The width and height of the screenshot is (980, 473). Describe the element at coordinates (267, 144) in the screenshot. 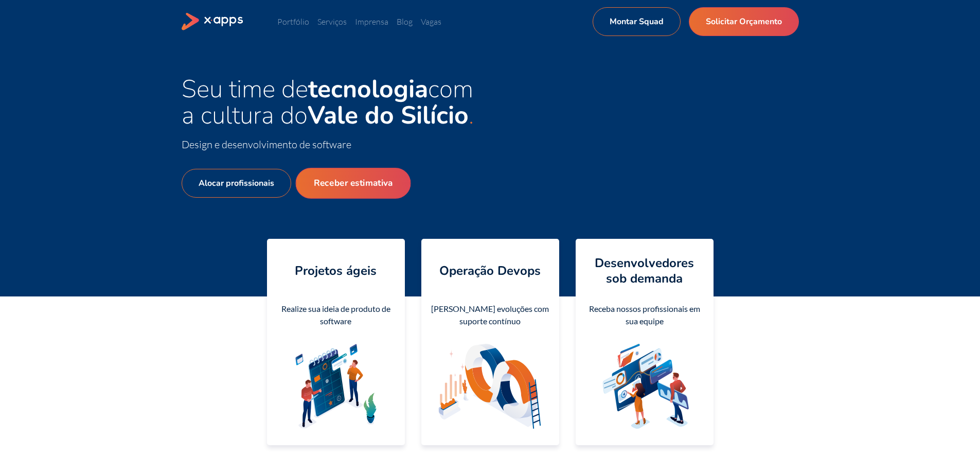

I see `span: Design e desenvolvimento de software` at that location.